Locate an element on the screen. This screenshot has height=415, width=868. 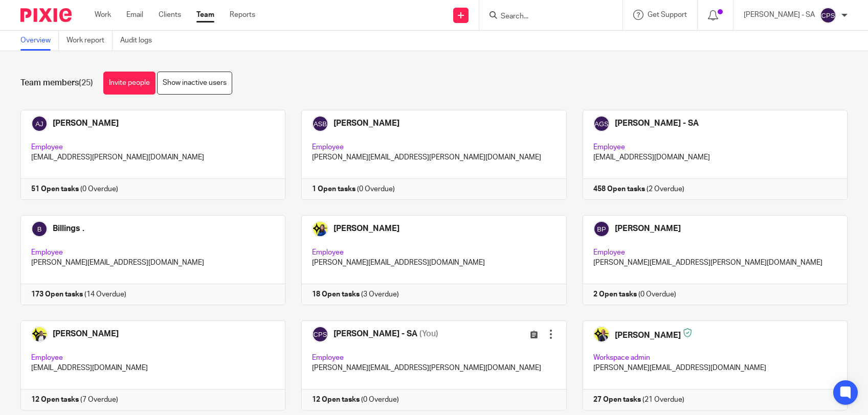
h1: Team members is located at coordinates (57, 83).